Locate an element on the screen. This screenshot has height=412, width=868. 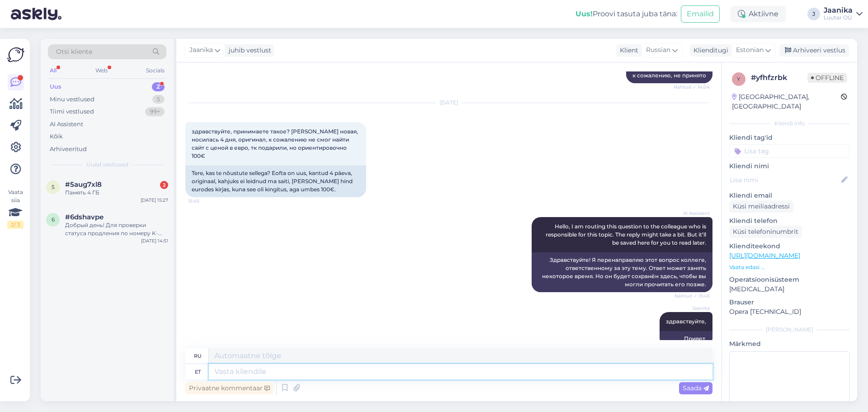
div: ru is located at coordinates (198, 356).